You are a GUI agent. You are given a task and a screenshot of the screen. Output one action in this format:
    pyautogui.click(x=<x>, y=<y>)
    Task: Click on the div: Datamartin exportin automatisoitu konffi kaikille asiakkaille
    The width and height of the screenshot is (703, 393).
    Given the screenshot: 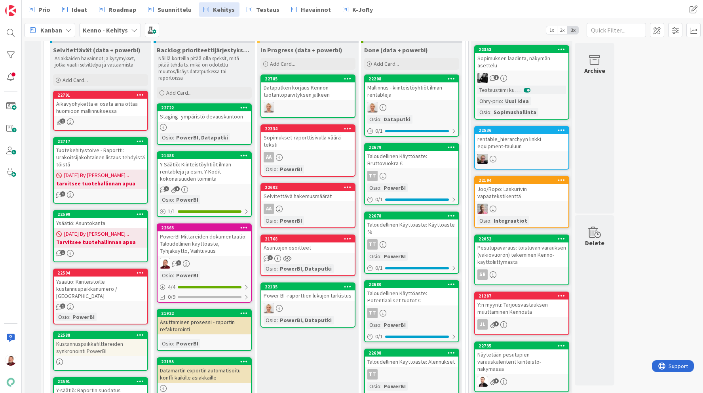 What is the action you would take?
    pyautogui.click(x=204, y=374)
    